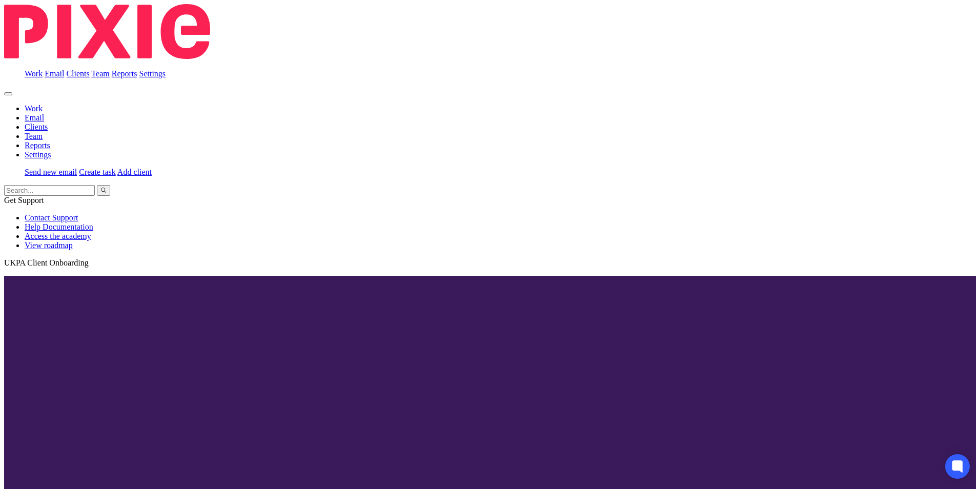 The height and width of the screenshot is (489, 980). What do you see at coordinates (490, 263) in the screenshot?
I see `p: UKPA Client Onboarding` at bounding box center [490, 263].